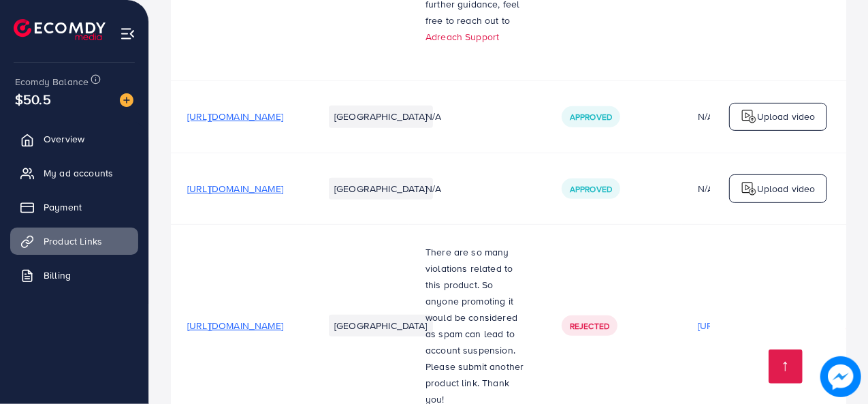 The height and width of the screenshot is (404, 868). I want to click on span: Rejected, so click(589, 326).